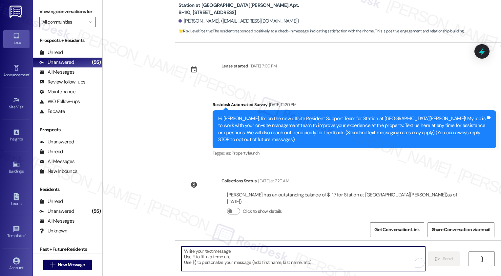 The height and width of the screenshot is (276, 501). What do you see at coordinates (52, 111) in the screenshot?
I see `div: Escalate` at bounding box center [52, 111].